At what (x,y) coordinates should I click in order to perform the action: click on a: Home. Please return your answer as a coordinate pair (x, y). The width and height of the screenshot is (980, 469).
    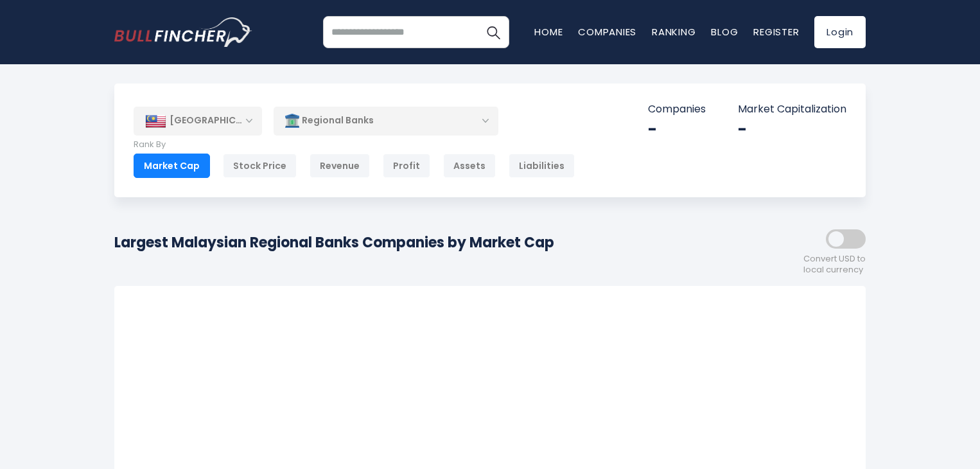
    Looking at the image, I should click on (549, 31).